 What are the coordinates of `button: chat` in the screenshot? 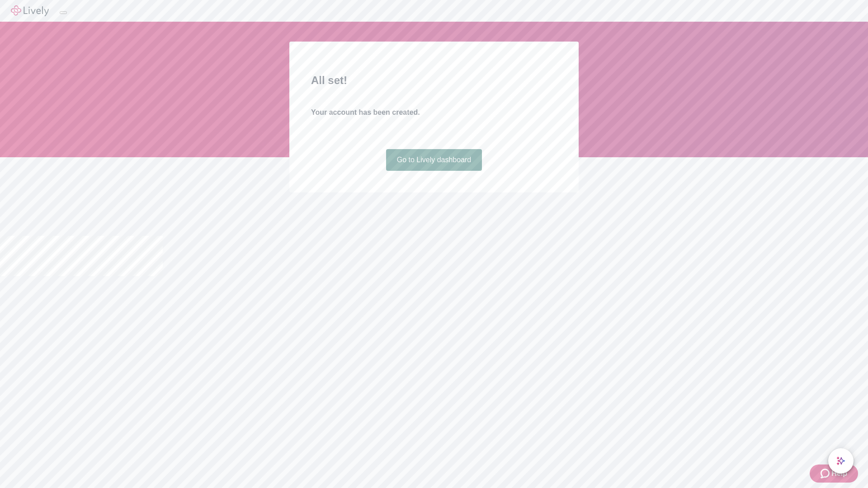 It's located at (841, 461).